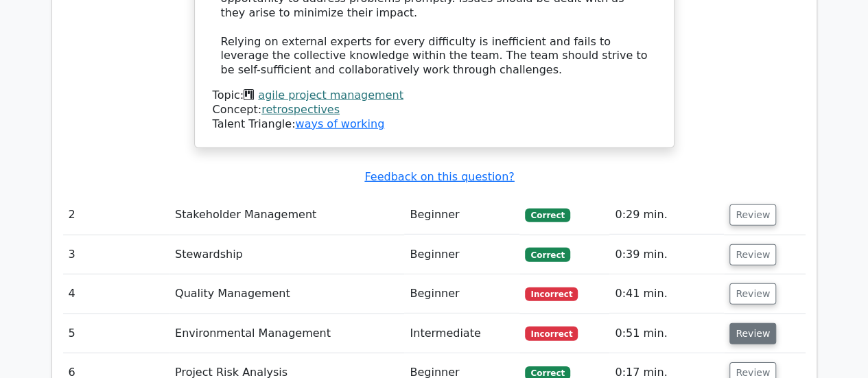  What do you see at coordinates (434, 96) in the screenshot?
I see `div: Topic:` at bounding box center [434, 96].